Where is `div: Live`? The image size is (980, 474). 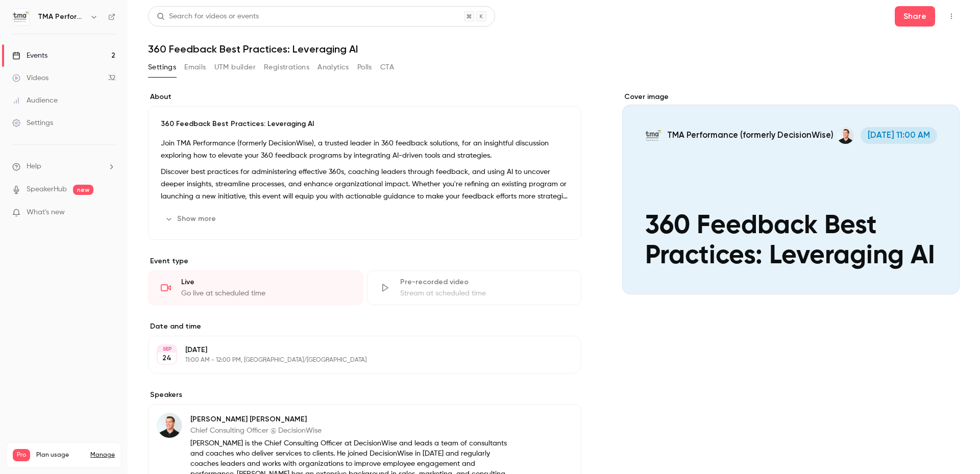
div: Live is located at coordinates (265, 282).